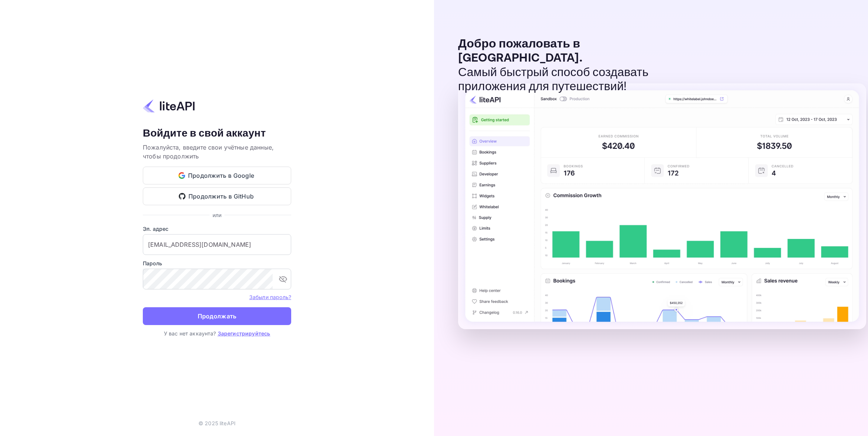 Image resolution: width=868 pixels, height=436 pixels. I want to click on a: Зарегистрируйтесь, so click(244, 333).